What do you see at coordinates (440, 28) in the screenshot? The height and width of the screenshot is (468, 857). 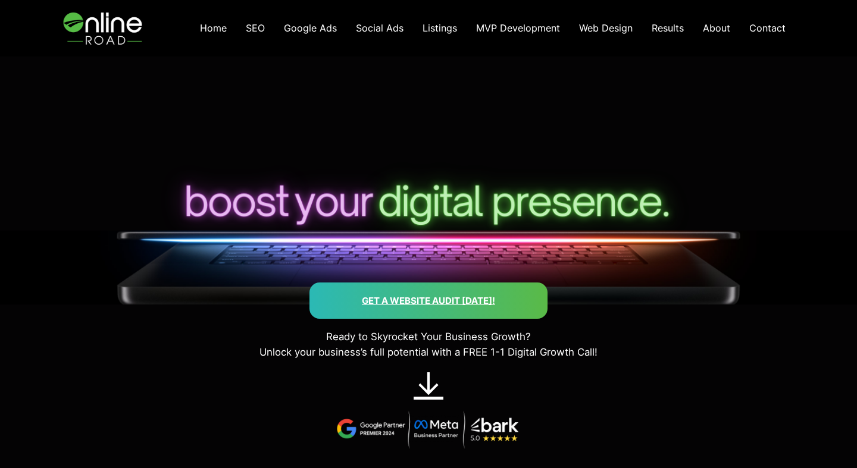 I see `a: Listings` at bounding box center [440, 28].